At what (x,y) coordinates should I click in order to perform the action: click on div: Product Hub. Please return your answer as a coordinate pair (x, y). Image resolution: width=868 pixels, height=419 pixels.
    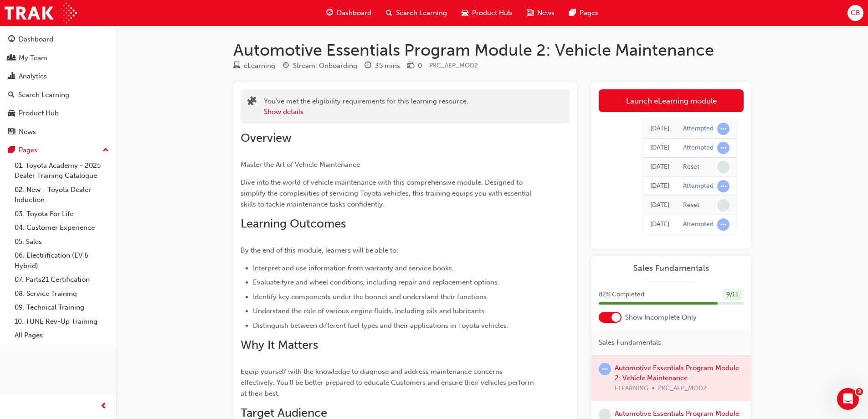
    Looking at the image, I should click on (39, 113).